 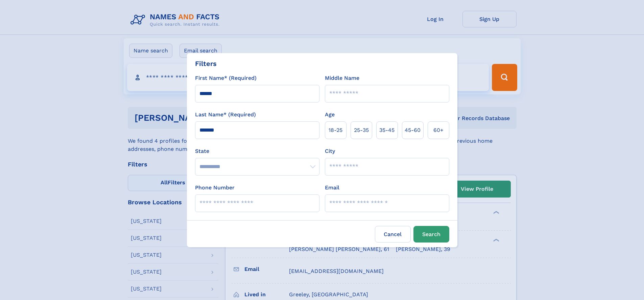 What do you see at coordinates (342, 78) in the screenshot?
I see `label: Middle Name` at bounding box center [342, 78].